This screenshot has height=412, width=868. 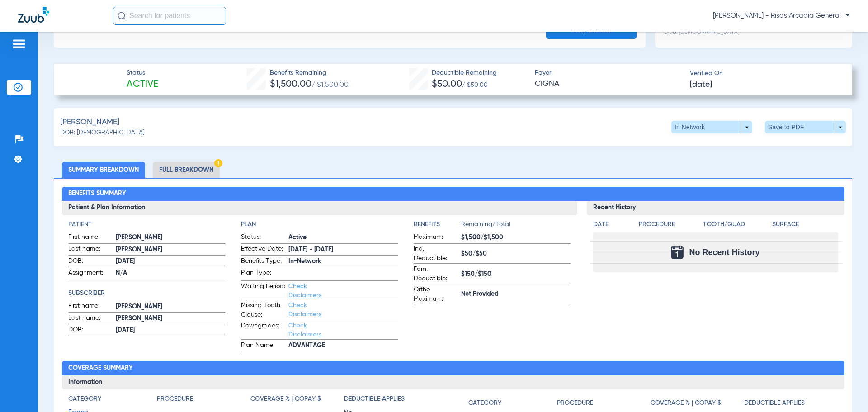 I want to click on button: Save to PDF, so click(x=805, y=127).